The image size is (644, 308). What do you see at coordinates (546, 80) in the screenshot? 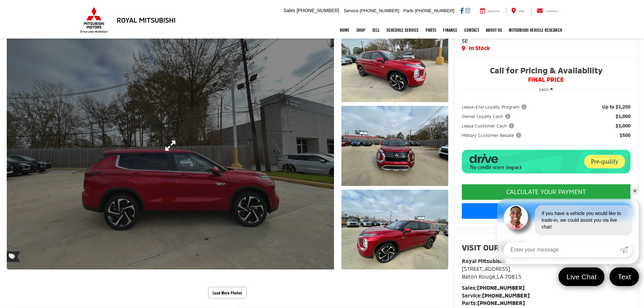
I see `span: FINAL PRICE` at bounding box center [546, 80].